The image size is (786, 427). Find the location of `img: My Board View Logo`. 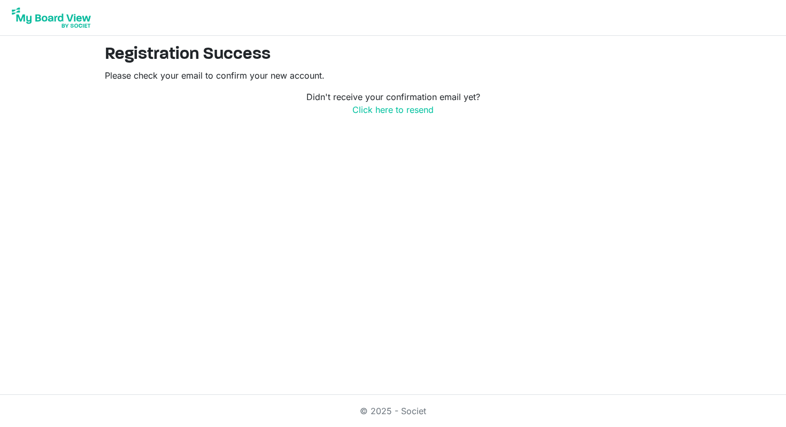

img: My Board View Logo is located at coordinates (51, 18).